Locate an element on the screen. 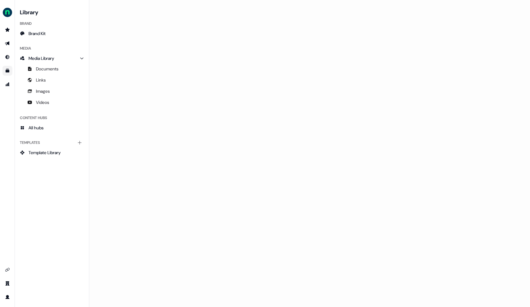  a: Template Library is located at coordinates (52, 153).